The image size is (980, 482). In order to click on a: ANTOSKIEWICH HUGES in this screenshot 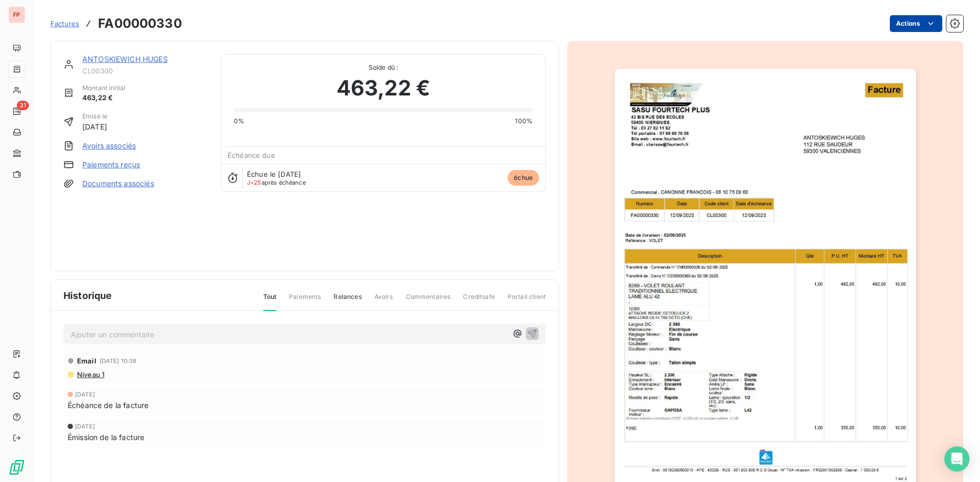, I will do `click(125, 58)`.